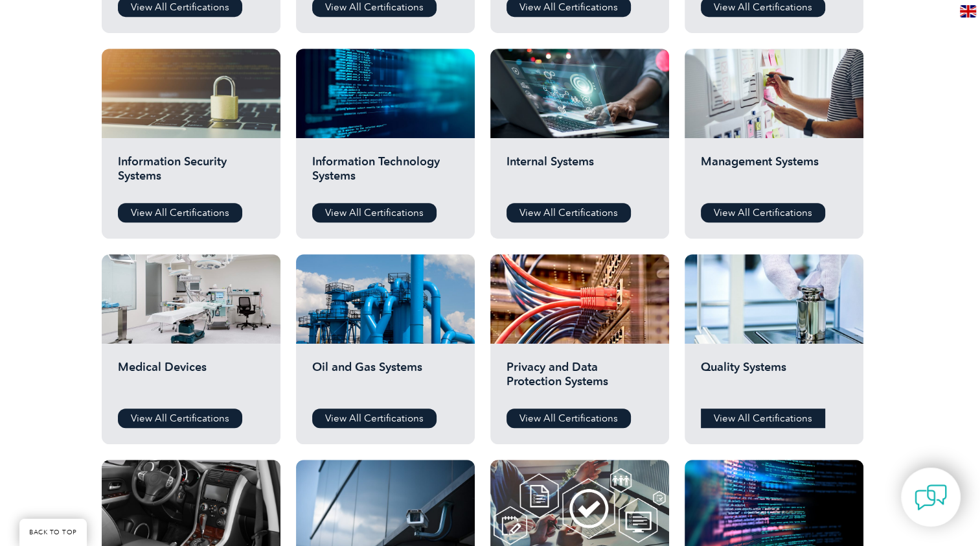  Describe the element at coordinates (580, 173) in the screenshot. I see `h2: Internal Systems` at that location.